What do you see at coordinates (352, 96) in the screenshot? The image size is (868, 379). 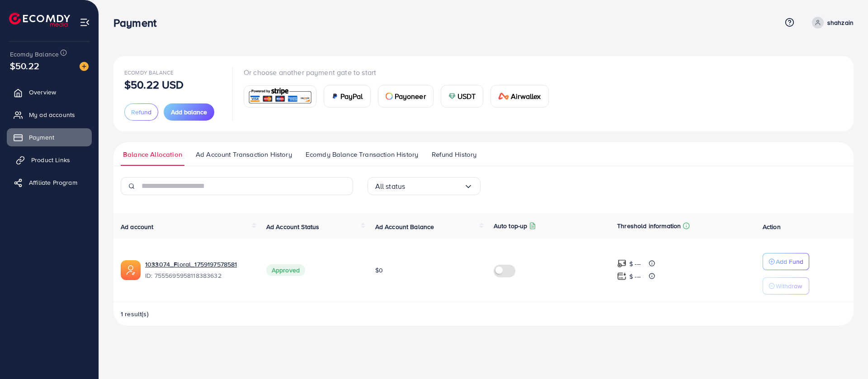 I see `span: PayPal` at bounding box center [352, 96].